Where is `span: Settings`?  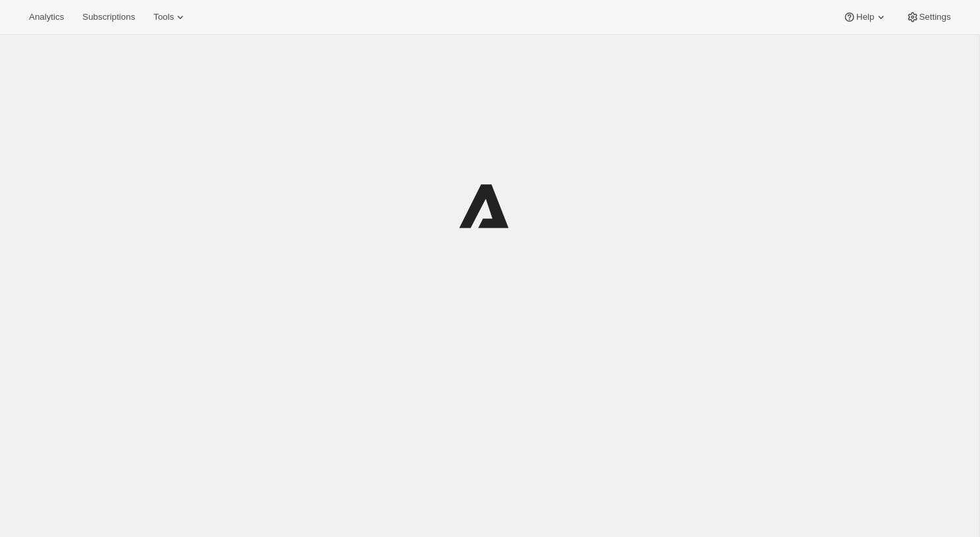 span: Settings is located at coordinates (935, 17).